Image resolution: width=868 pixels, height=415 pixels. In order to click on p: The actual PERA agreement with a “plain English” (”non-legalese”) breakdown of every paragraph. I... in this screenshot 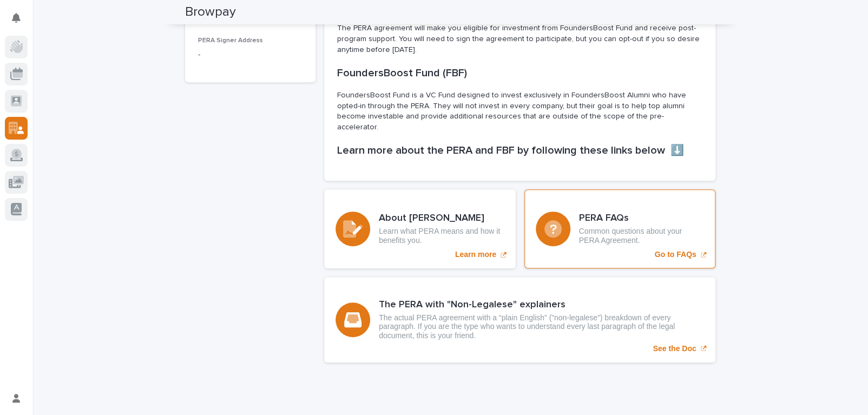, I will do `click(541, 327)`.